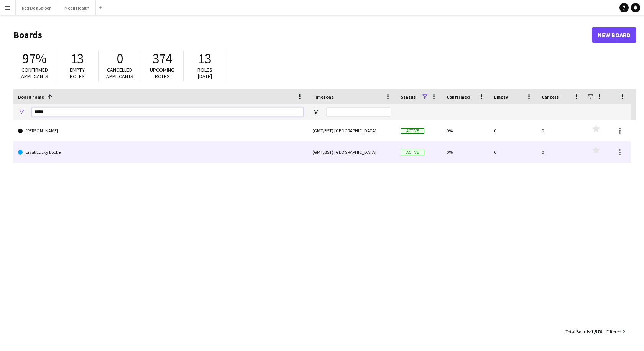 The image size is (644, 351). Describe the element at coordinates (614, 332) in the screenshot. I see `span: Filtered` at that location.